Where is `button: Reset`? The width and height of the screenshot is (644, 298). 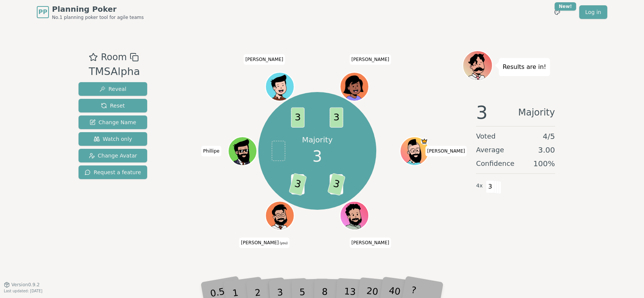
button: Reset is located at coordinates (113, 106).